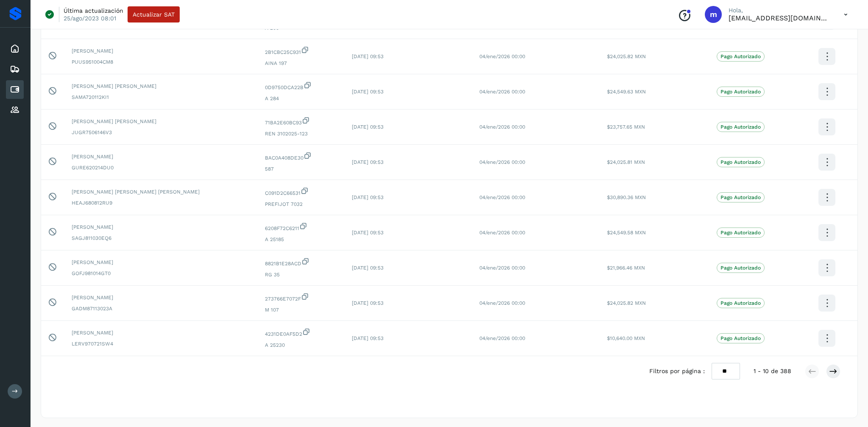 The height and width of the screenshot is (427, 868). I want to click on span: Actualizar SAT, so click(154, 14).